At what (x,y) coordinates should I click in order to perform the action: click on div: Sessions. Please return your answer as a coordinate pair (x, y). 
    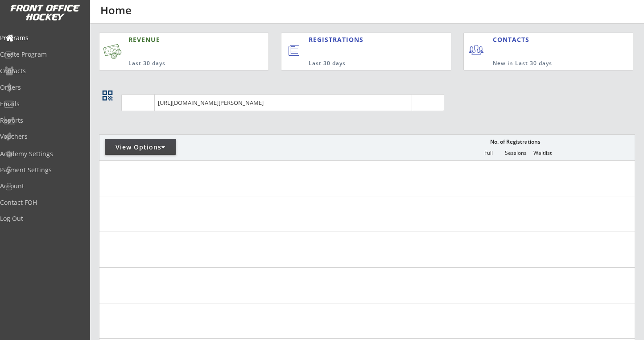
    Looking at the image, I should click on (516, 153).